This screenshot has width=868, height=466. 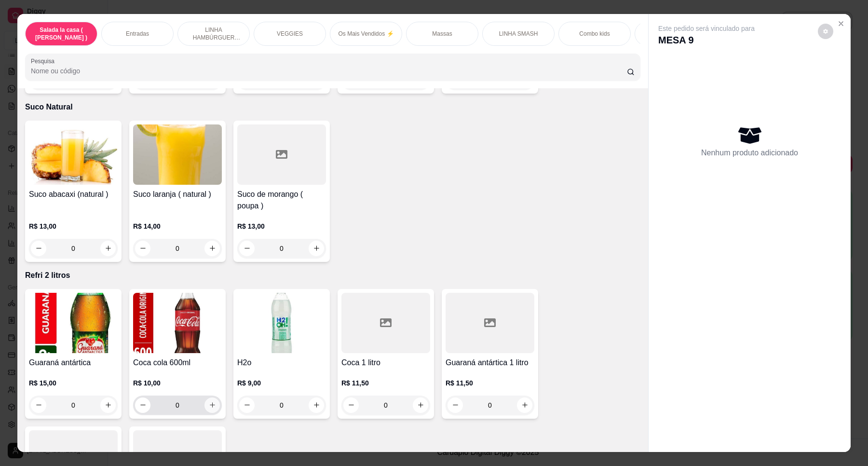 I want to click on p: Massas, so click(x=442, y=34).